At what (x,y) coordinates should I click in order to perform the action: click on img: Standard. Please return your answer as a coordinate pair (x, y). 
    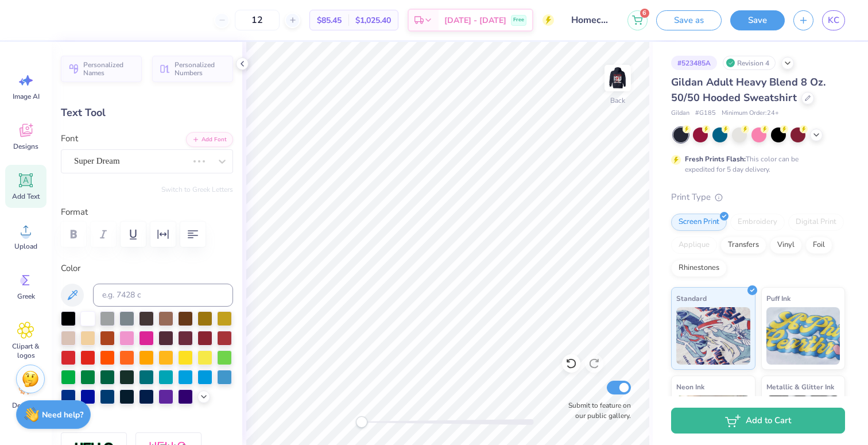
    Looking at the image, I should click on (713, 336).